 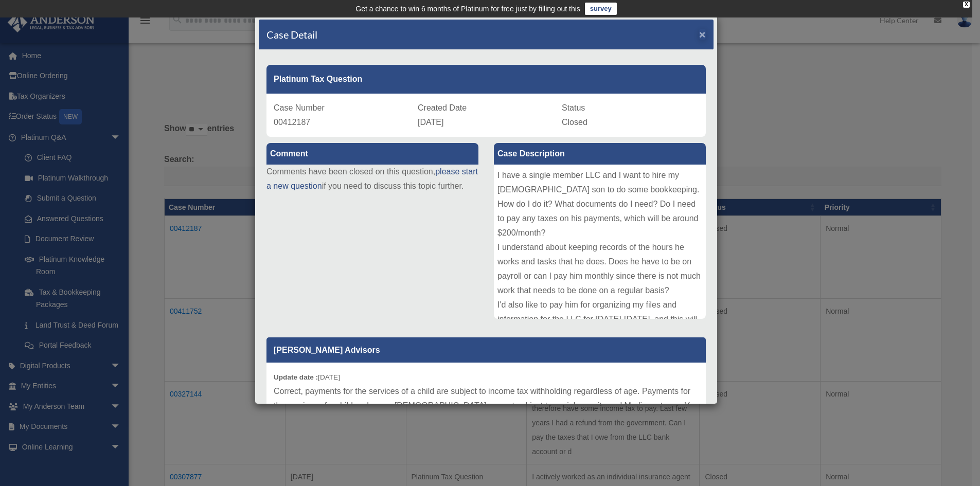 What do you see at coordinates (575, 122) in the screenshot?
I see `span: Closed` at bounding box center [575, 122].